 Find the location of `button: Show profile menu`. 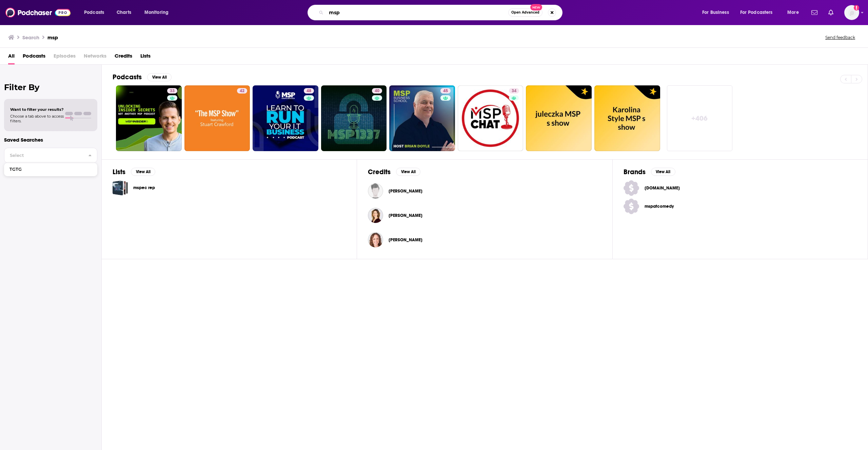

button: Show profile menu is located at coordinates (852, 13).